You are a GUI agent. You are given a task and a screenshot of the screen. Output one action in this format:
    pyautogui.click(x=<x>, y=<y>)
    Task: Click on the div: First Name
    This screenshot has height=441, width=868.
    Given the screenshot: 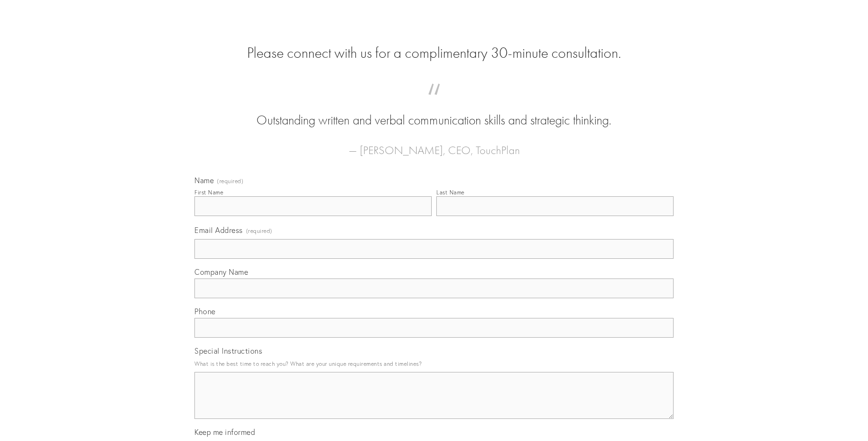 What is the action you would take?
    pyautogui.click(x=208, y=192)
    